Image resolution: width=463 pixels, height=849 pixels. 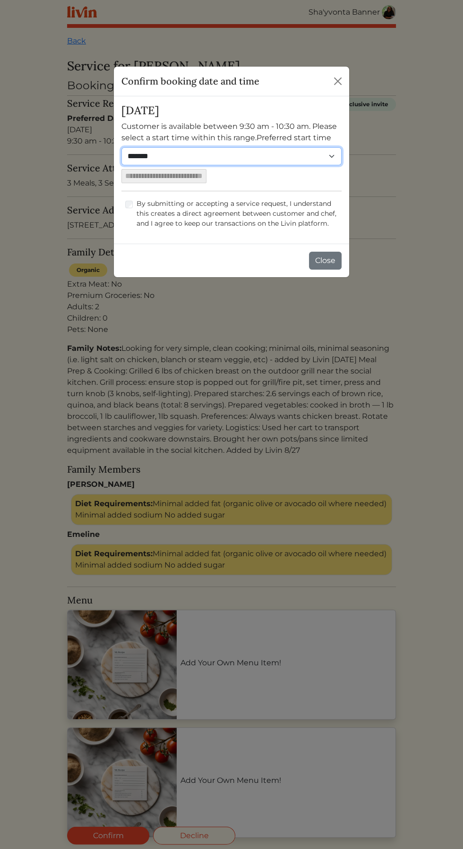 I want to click on label: By submitting or accepting a service request, I understand this creates a direct agreement betwee..., so click(x=239, y=213).